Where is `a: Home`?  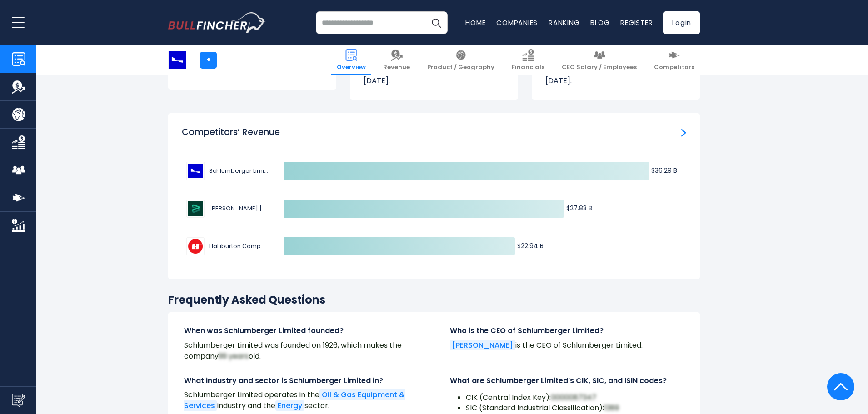 a: Home is located at coordinates (476, 22).